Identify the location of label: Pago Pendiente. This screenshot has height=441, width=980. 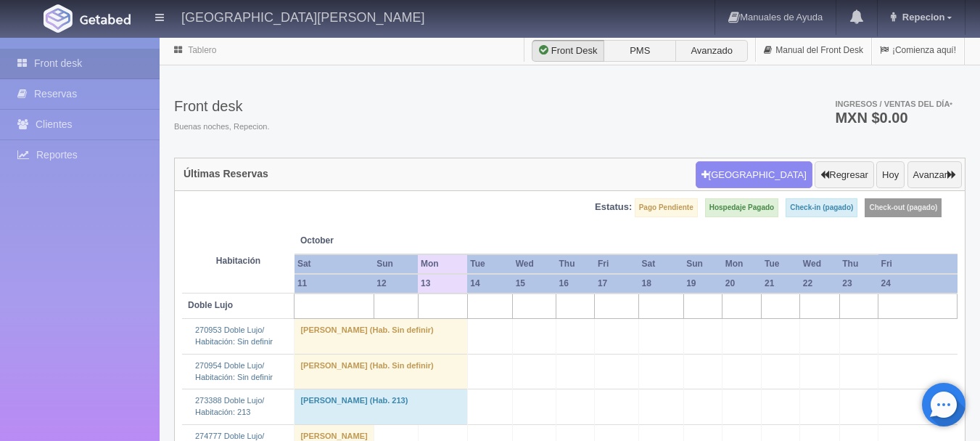
(666, 208).